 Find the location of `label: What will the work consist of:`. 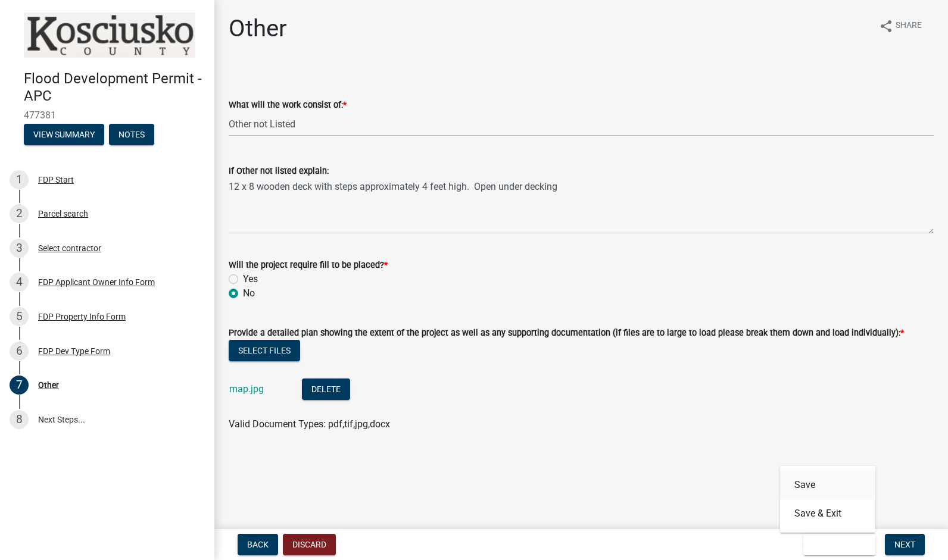

label: What will the work consist of: is located at coordinates (287, 105).